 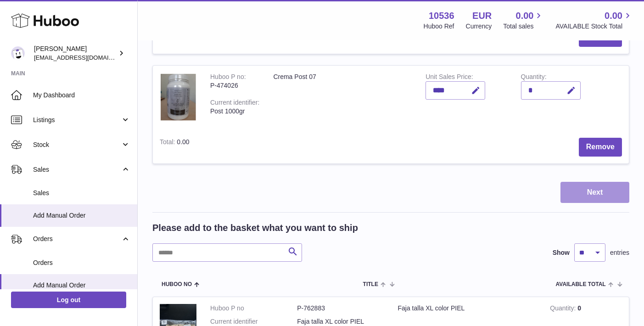 I want to click on span: AVAILABLE Stock Total, so click(x=594, y=26).